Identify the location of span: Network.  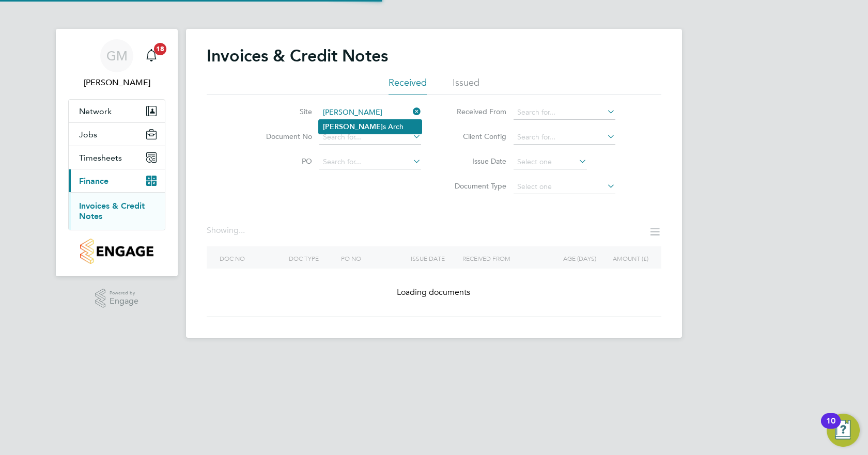
(95, 111).